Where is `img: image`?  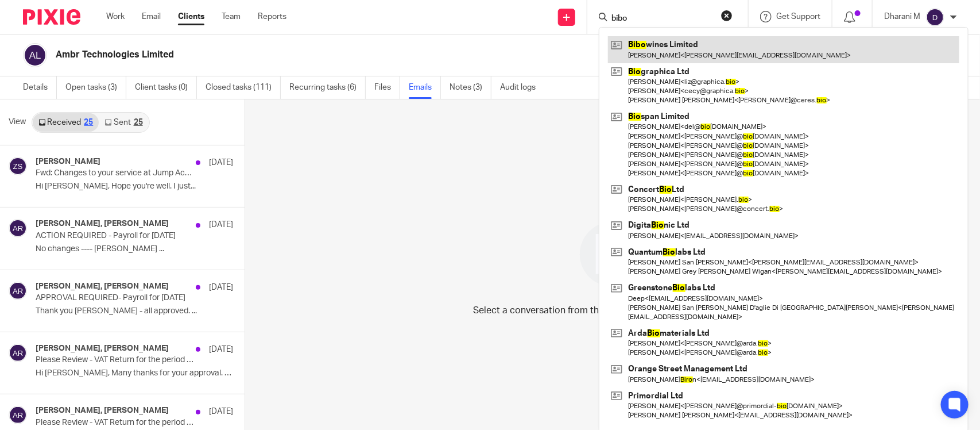
img: image is located at coordinates (612, 254).